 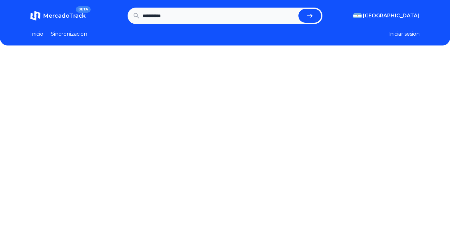 I want to click on img: Argentina, so click(x=357, y=16).